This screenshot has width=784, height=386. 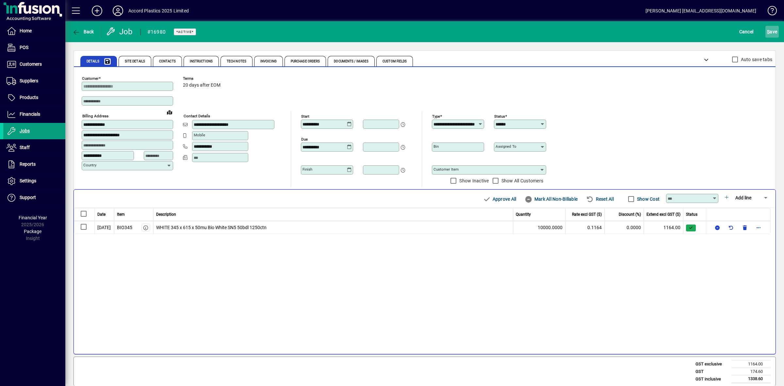 What do you see at coordinates (90, 165) in the screenshot?
I see `mat-label: Country` at bounding box center [90, 165].